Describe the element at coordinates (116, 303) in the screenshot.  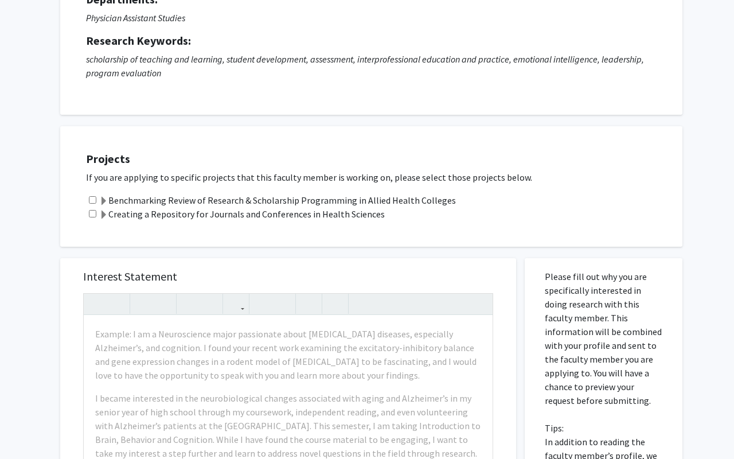
I see `button: Redo (Ctrl + Y)` at that location.